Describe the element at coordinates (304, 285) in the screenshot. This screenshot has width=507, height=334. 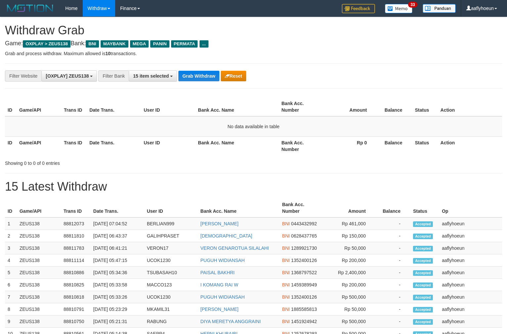
I see `span: Copy 1459389949 to clipboard` at that location.